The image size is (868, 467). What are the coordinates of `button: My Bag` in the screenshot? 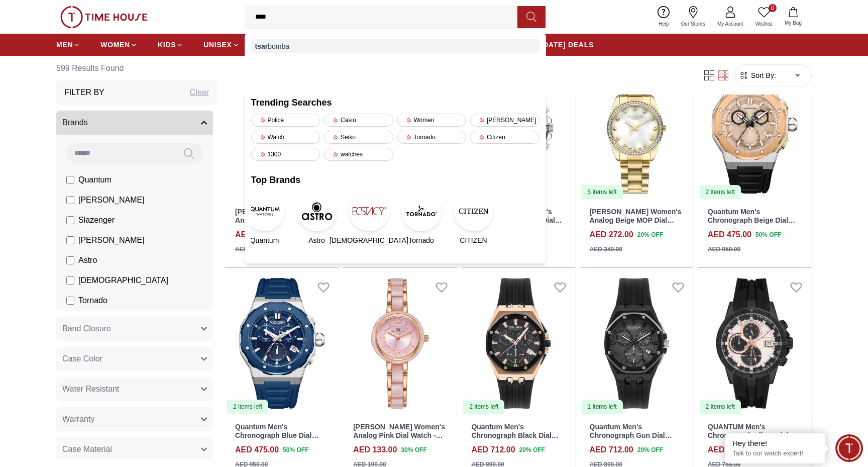 It's located at (793, 17).